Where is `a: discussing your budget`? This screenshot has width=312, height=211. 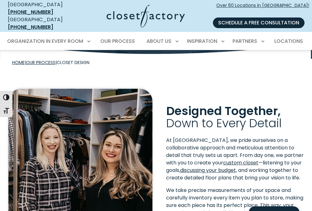 a: discussing your budget is located at coordinates (208, 170).